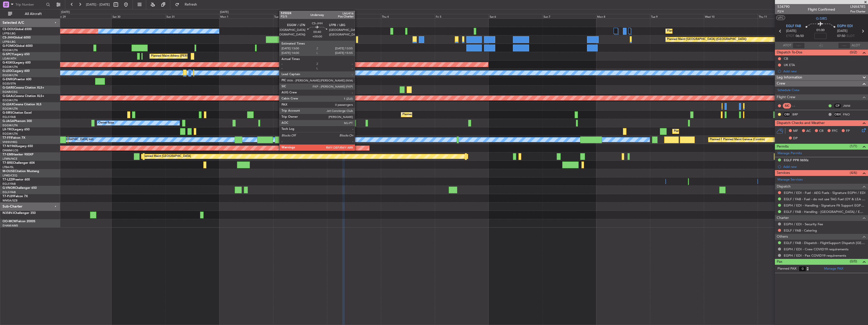 The height and width of the screenshot is (325, 868). What do you see at coordinates (816, 249) in the screenshot?
I see `a: EGPH / EDI - Crew COVID19 requirements` at bounding box center [816, 249].